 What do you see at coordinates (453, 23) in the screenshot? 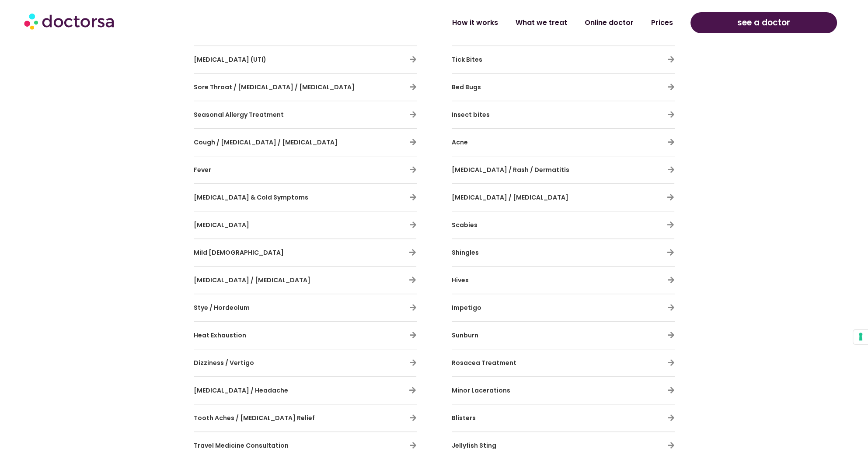
I see `nav: Menu` at bounding box center [453, 23].